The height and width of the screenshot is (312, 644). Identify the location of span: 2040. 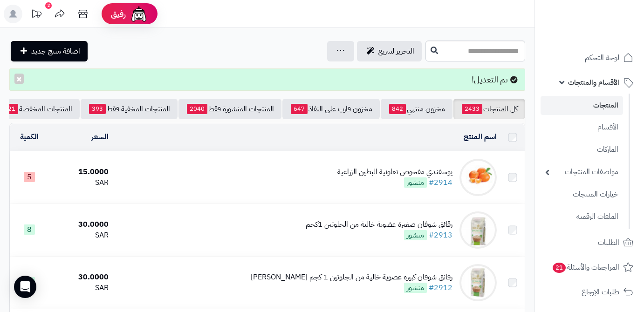
(197, 109).